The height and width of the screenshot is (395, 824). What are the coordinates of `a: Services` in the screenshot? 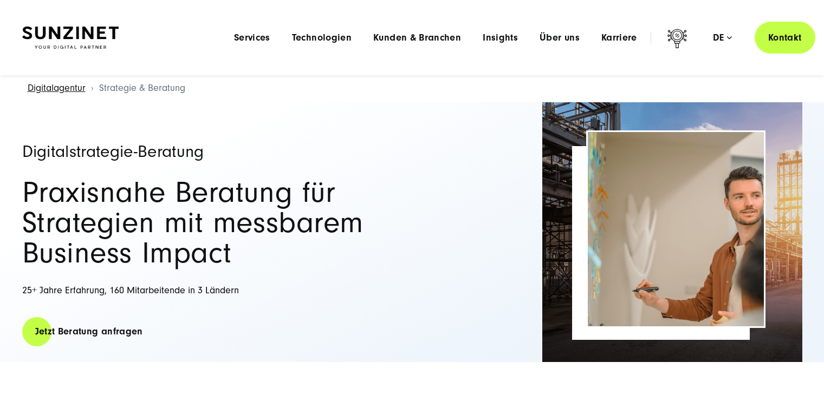 It's located at (252, 38).